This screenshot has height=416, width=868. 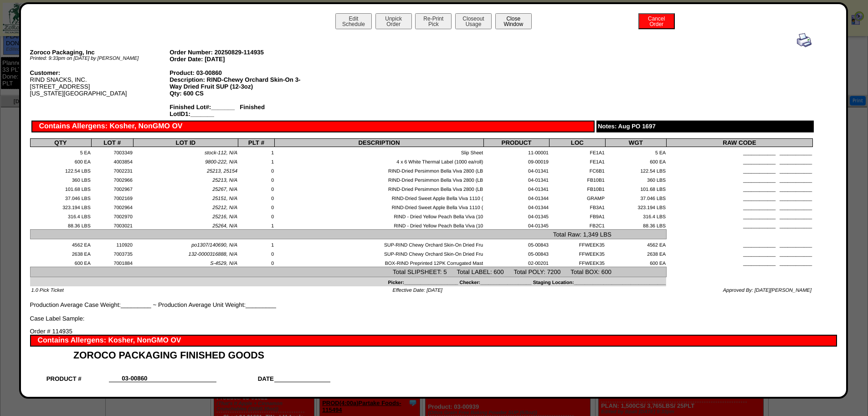 I want to click on div: Contains Allergens: Kosher, NonGMO OV, so click(x=434, y=341).